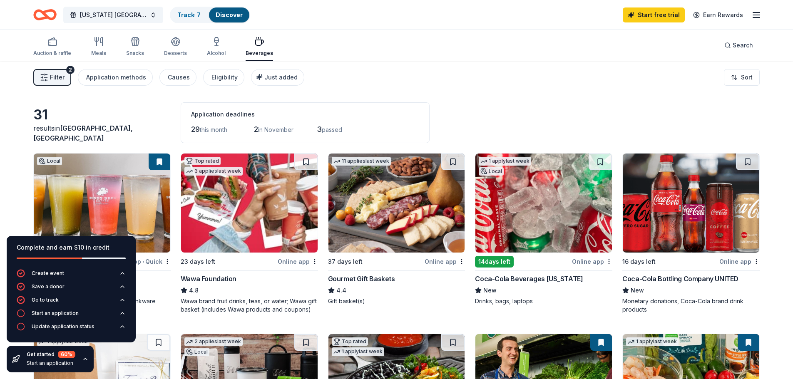 The image size is (793, 379). I want to click on div: Save a donor, so click(48, 287).